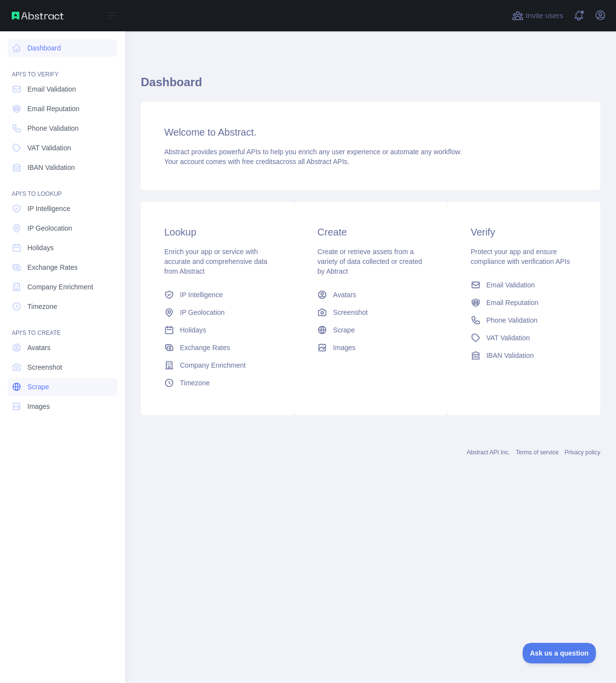 This screenshot has height=683, width=616. What do you see at coordinates (538, 16) in the screenshot?
I see `button: Invite users` at bounding box center [538, 16].